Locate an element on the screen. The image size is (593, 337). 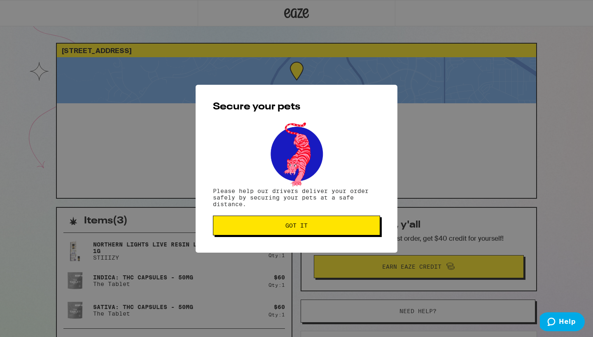
h2: Secure your pets is located at coordinates (296, 107).